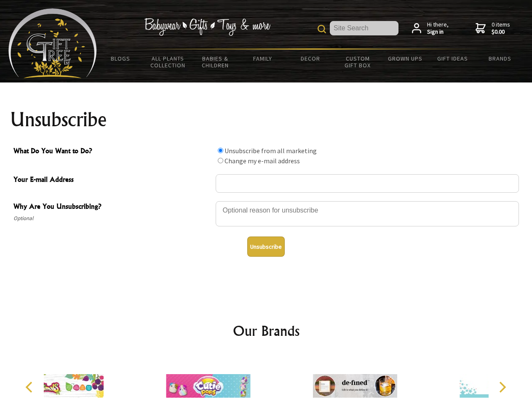  What do you see at coordinates (453, 59) in the screenshot?
I see `a: Gift Ideas` at bounding box center [453, 59].